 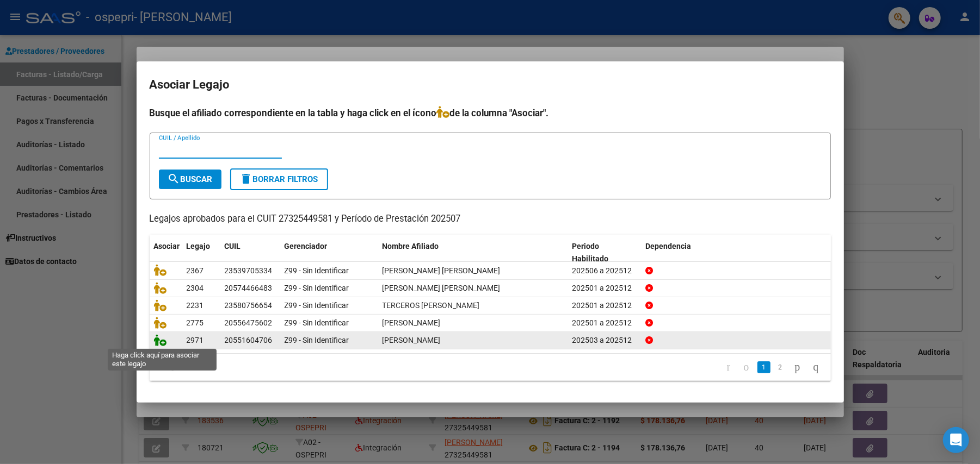 What do you see at coordinates (764, 368) in the screenshot?
I see `li: page 1` at bounding box center [764, 368].